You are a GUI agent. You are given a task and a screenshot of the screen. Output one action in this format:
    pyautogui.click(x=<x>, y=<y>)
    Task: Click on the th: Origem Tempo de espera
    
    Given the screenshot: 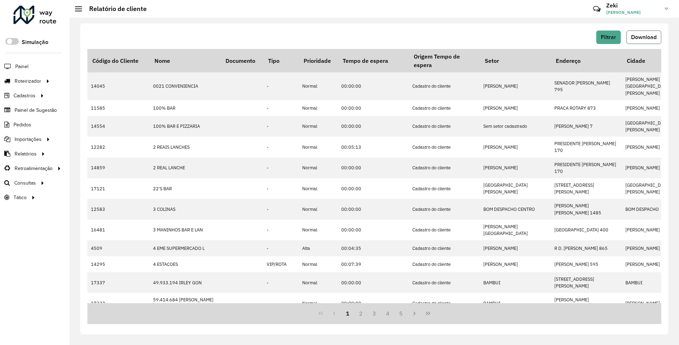 What is the action you would take?
    pyautogui.click(x=444, y=61)
    